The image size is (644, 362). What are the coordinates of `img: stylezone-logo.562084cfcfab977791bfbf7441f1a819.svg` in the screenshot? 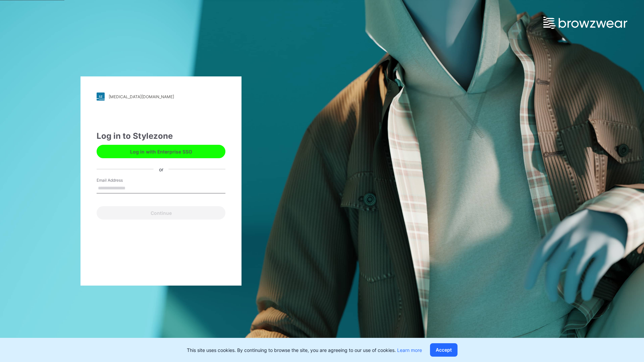 It's located at (101, 96).